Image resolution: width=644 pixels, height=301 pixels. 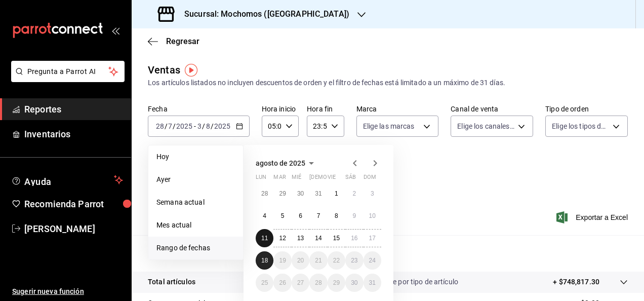 What do you see at coordinates (336, 238) in the screenshot?
I see `button: 15 de agosto de 2025` at bounding box center [336, 238].